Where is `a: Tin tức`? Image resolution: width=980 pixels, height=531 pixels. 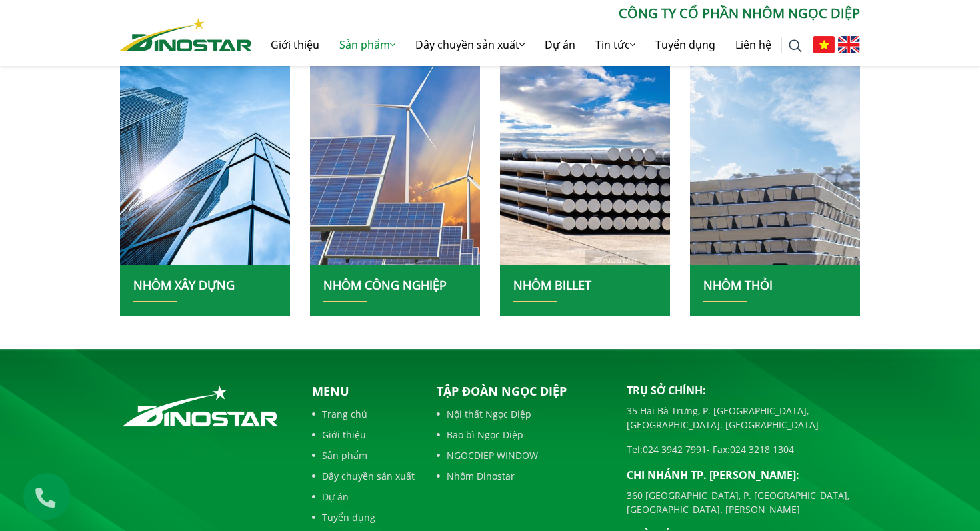 a: Tin tức is located at coordinates (615, 45).